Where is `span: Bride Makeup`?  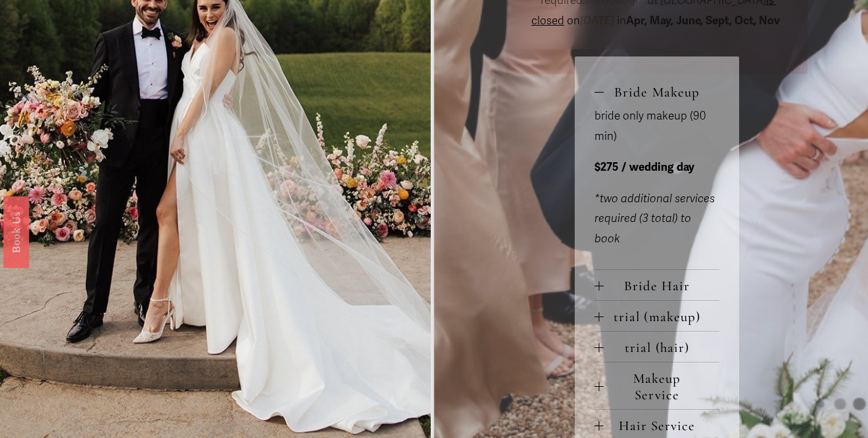 span: Bride Makeup is located at coordinates (662, 92).